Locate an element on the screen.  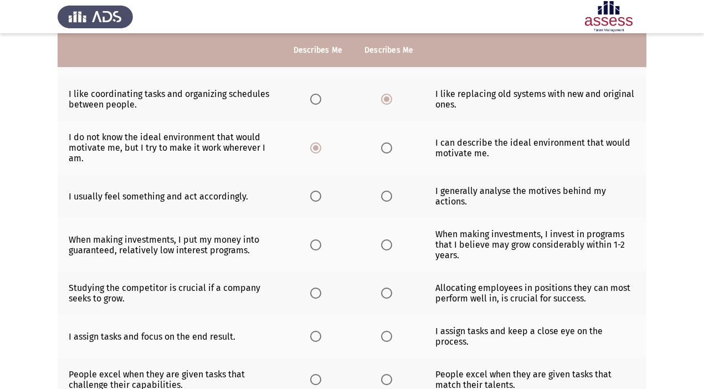
td: When making investments, I put my money into guaranteed, relatively low interest programs. is located at coordinates (170, 244).